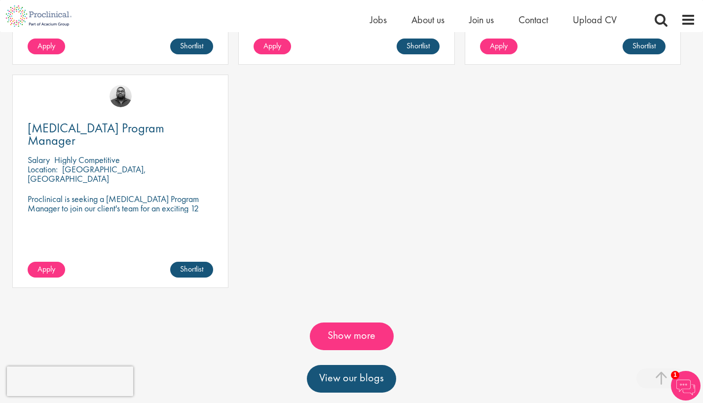  I want to click on span: Join us, so click(481, 20).